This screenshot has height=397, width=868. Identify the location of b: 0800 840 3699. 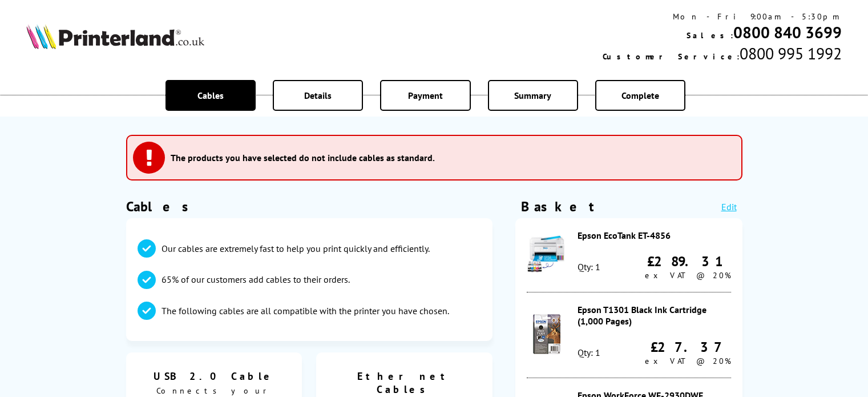
(788, 32).